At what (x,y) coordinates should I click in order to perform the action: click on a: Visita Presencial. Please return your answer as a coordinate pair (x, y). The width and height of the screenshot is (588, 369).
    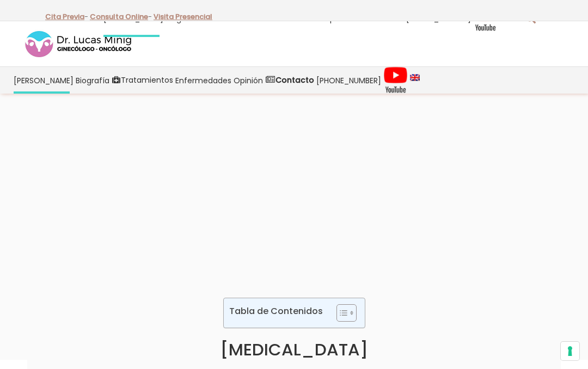
    Looking at the image, I should click on (183, 16).